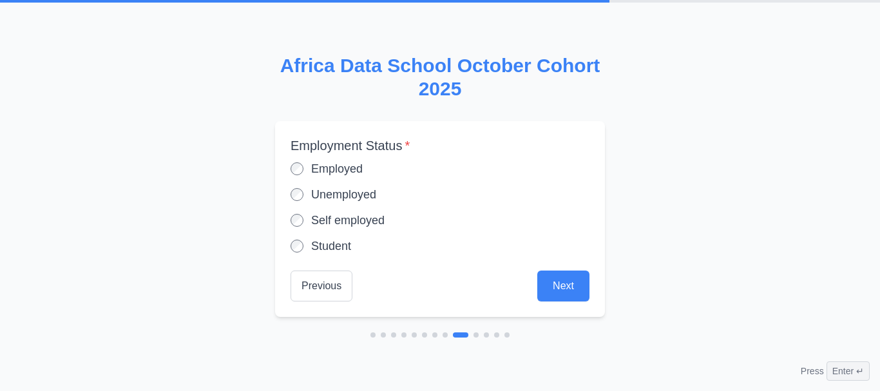 The image size is (880, 391). What do you see at coordinates (440, 146) in the screenshot?
I see `label: Employment Status` at bounding box center [440, 146].